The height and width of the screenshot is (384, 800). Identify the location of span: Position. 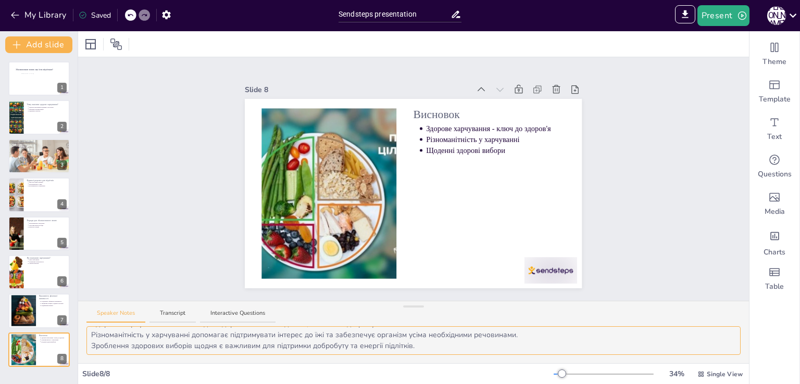
(116, 44).